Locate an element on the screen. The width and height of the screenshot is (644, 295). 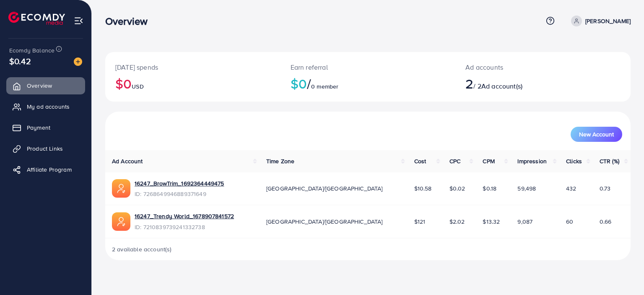
span: $10.58 is located at coordinates (423, 188).